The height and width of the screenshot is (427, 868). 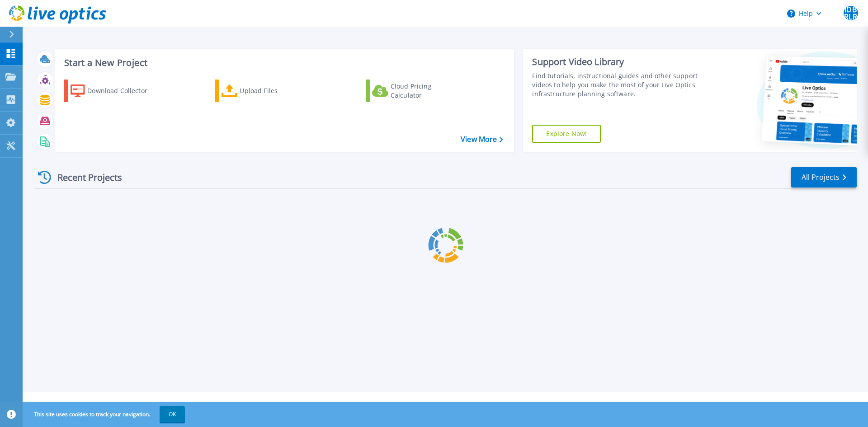 I want to click on a: Upload Files, so click(x=266, y=91).